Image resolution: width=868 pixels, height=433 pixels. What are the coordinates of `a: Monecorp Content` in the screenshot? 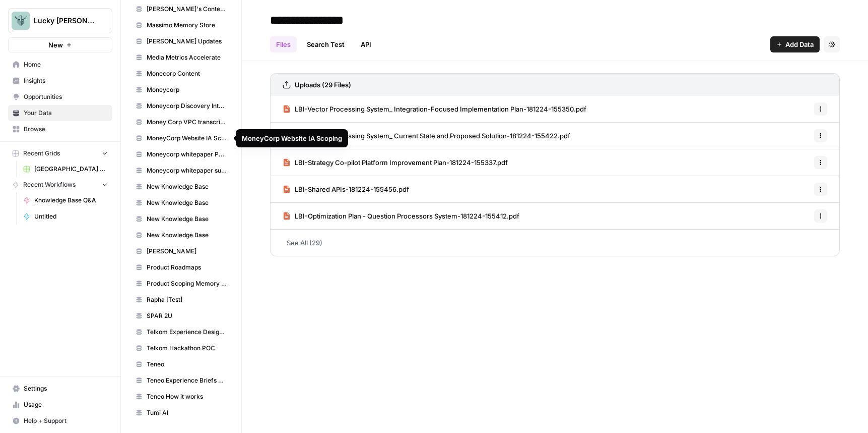 It's located at (181, 73).